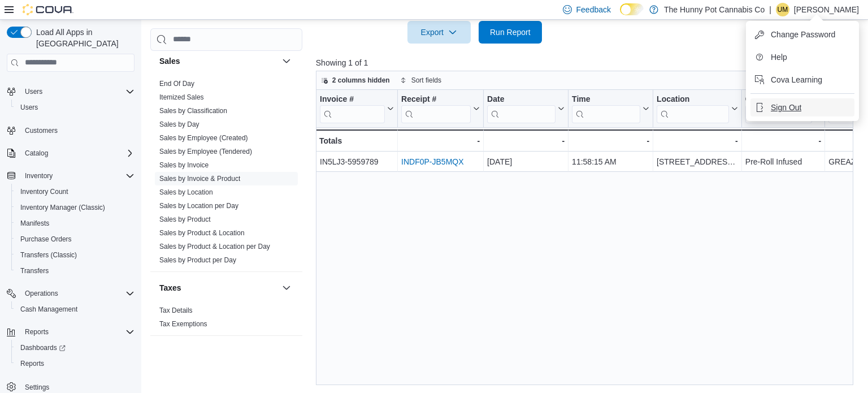 The image size is (868, 393). Describe the element at coordinates (176, 310) in the screenshot. I see `span: Tax Details` at that location.